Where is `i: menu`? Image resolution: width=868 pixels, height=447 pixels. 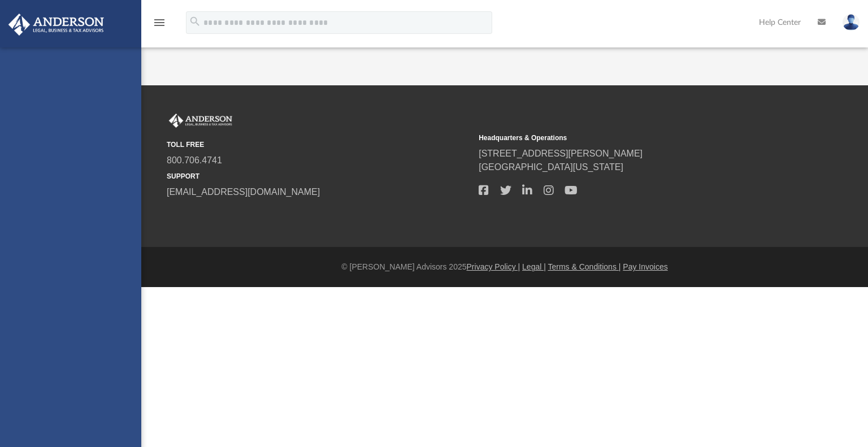 i: menu is located at coordinates (160, 23).